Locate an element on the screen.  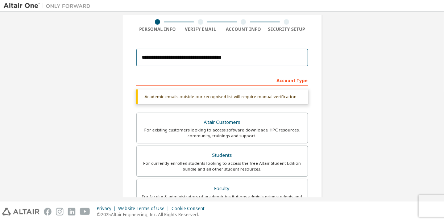
div: Verify Email is located at coordinates (200, 29).